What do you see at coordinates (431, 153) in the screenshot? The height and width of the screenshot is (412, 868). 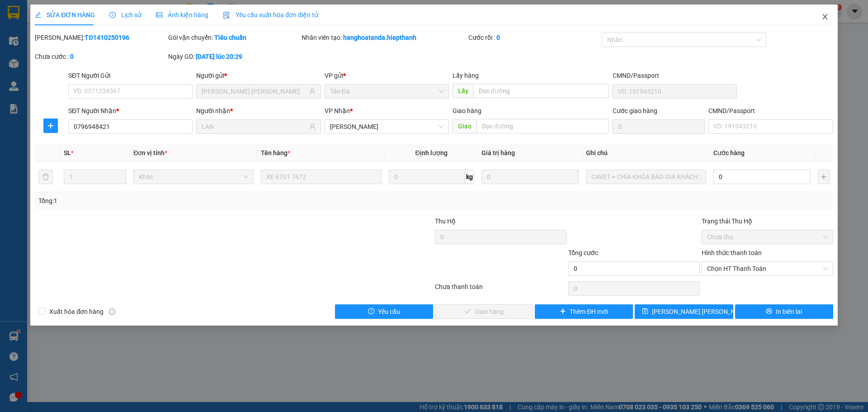 I see `span: Định lượng` at bounding box center [431, 153].